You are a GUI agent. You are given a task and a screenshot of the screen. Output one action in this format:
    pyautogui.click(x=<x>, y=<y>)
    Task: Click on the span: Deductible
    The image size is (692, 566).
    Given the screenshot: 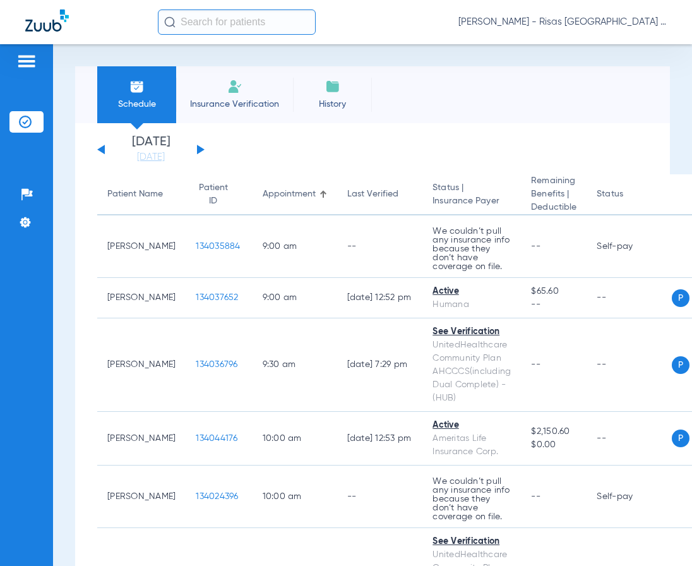 What is the action you would take?
    pyautogui.click(x=554, y=207)
    